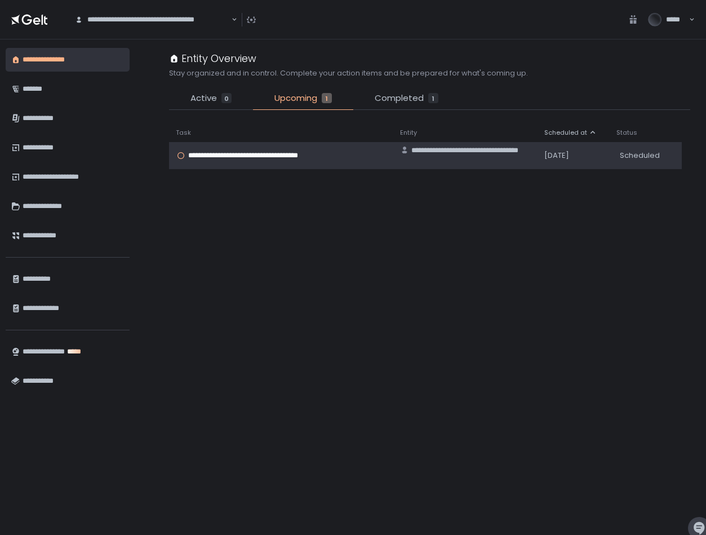 The image size is (706, 535). I want to click on span: Entity, so click(409, 132).